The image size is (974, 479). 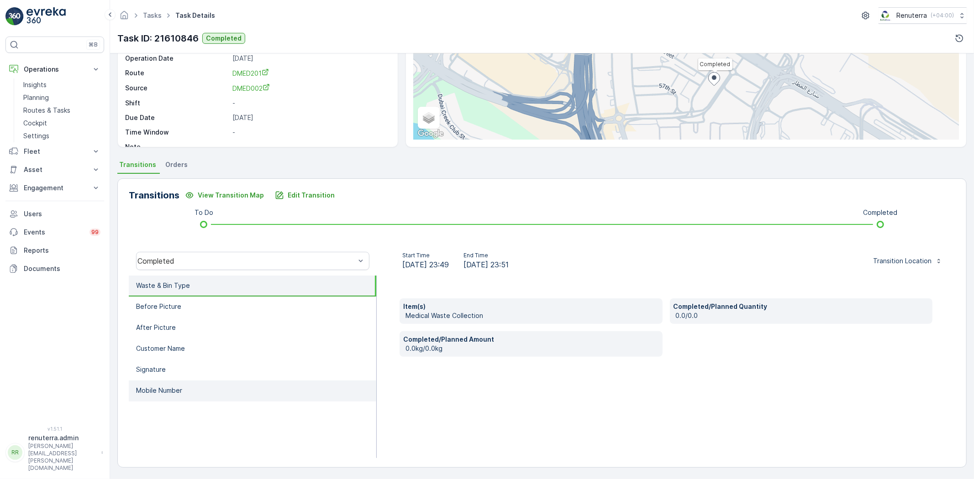 I want to click on p: Users, so click(x=62, y=214).